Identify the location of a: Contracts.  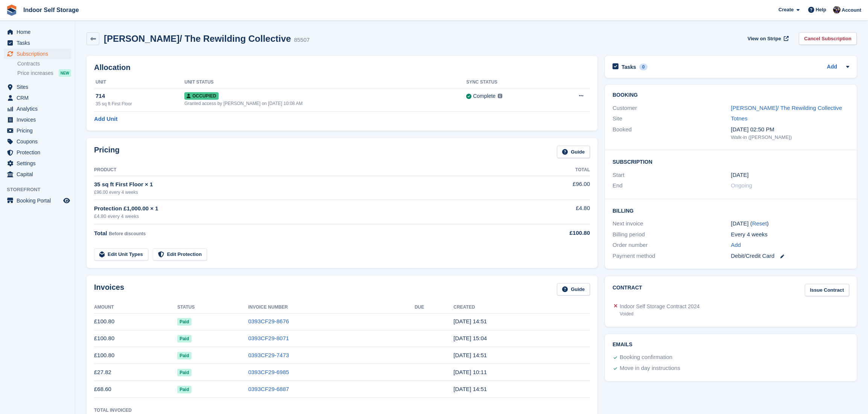
(44, 64).